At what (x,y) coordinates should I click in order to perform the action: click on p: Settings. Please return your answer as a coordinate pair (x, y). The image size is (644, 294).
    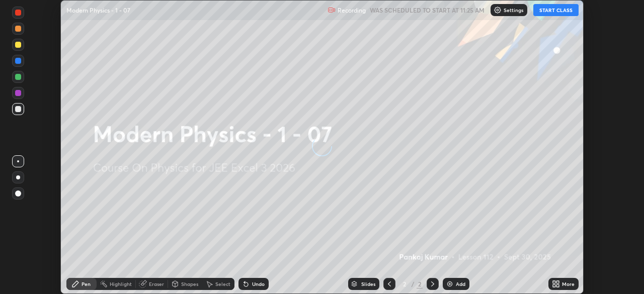
    Looking at the image, I should click on (513, 10).